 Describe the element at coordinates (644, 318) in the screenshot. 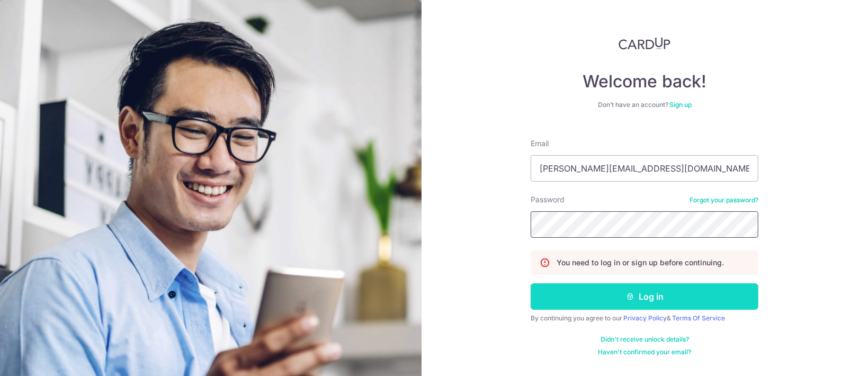

I see `div: By continuing you agree to our &` at that location.